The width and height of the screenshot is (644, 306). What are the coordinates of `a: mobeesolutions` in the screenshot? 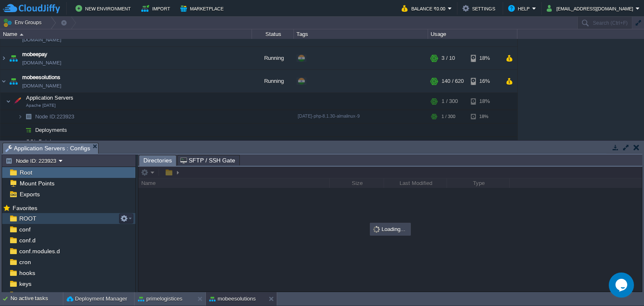 It's located at (41, 78).